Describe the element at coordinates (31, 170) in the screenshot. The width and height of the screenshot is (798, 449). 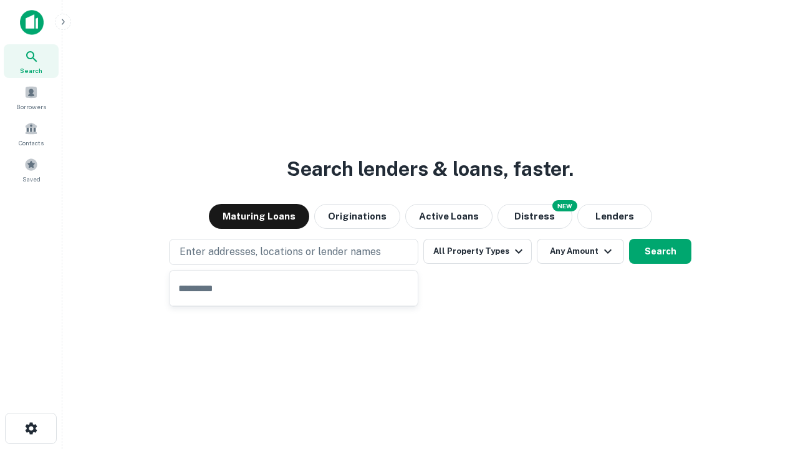
I see `div: Saved` at that location.